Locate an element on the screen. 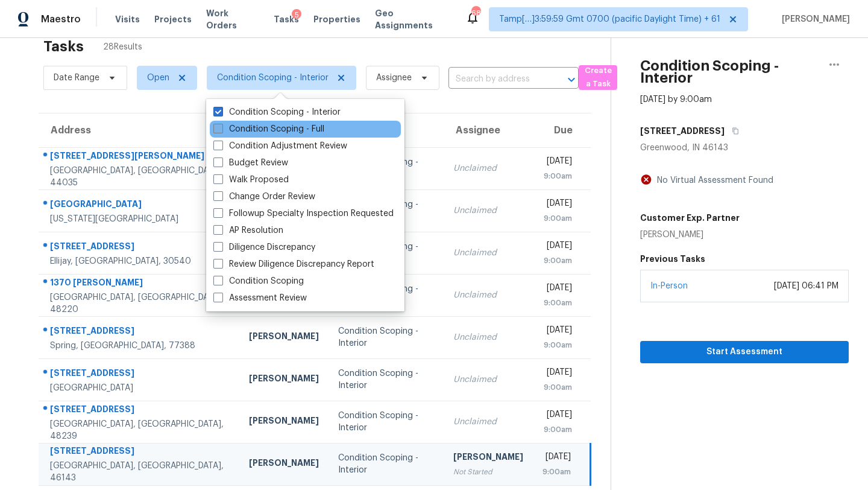  span: Open is located at coordinates (158, 78).